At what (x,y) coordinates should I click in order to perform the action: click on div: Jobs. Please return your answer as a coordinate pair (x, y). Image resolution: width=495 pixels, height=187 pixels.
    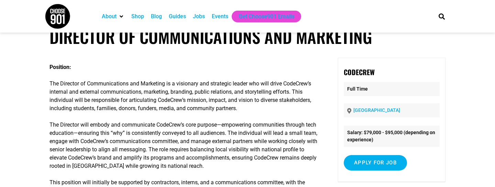
    Looking at the image, I should click on (199, 16).